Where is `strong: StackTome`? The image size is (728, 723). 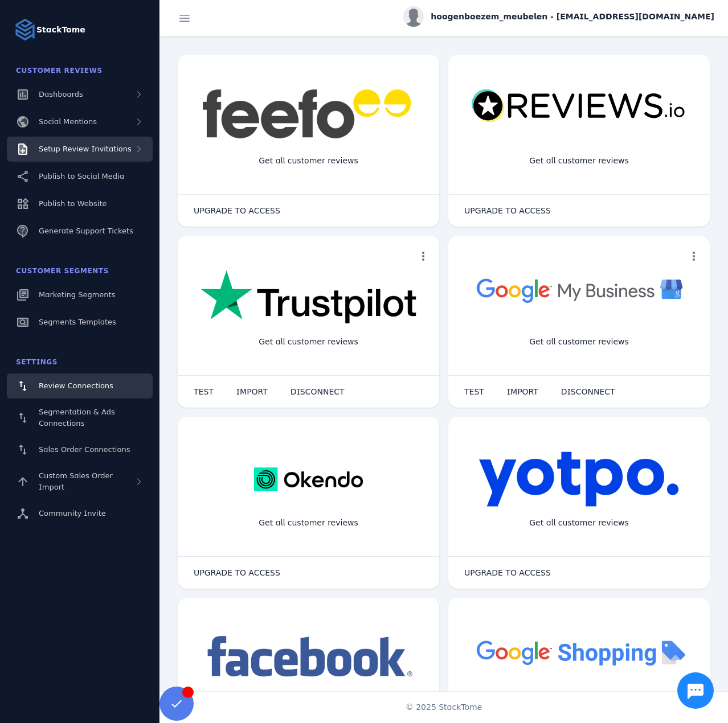 strong: StackTome is located at coordinates (61, 29).